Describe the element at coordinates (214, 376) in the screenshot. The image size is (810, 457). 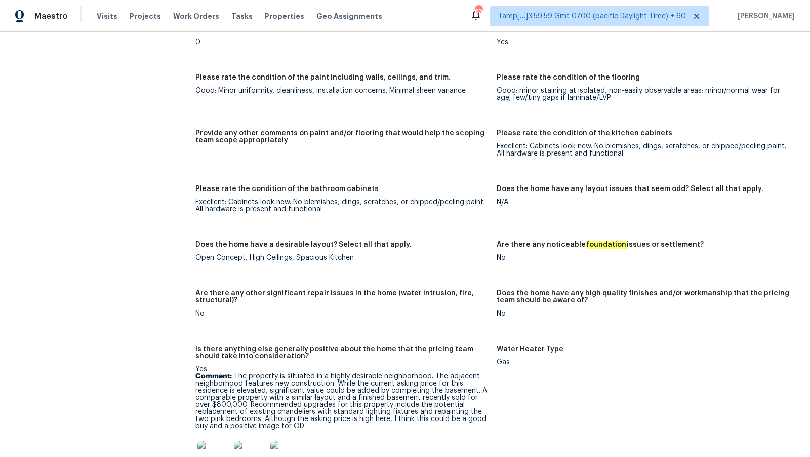
I see `b: Comment:` at that location.